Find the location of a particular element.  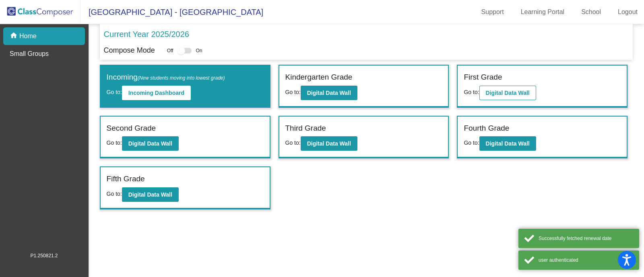

p: Small Groups is located at coordinates (29, 54).